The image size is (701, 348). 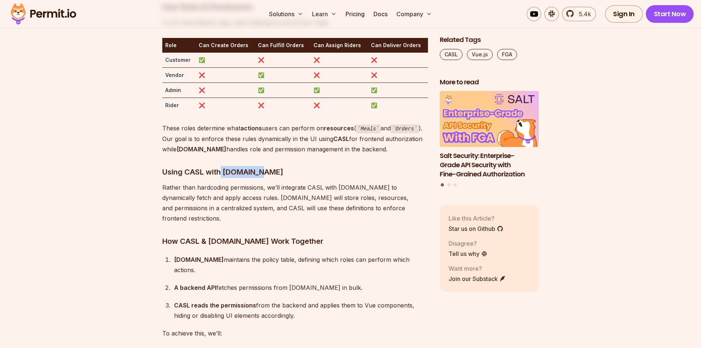 What do you see at coordinates (451, 54) in the screenshot?
I see `a: CASL` at bounding box center [451, 54].